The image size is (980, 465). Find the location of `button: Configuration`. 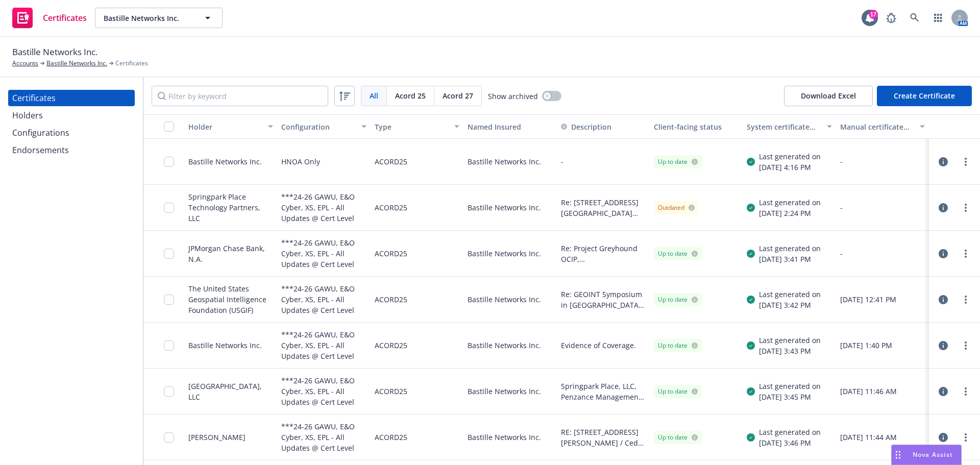

button: Configuration is located at coordinates (323, 127).